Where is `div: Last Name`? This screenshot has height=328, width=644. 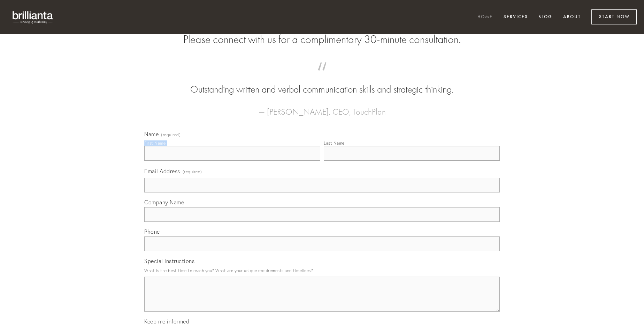 div: Last Name is located at coordinates (334, 143).